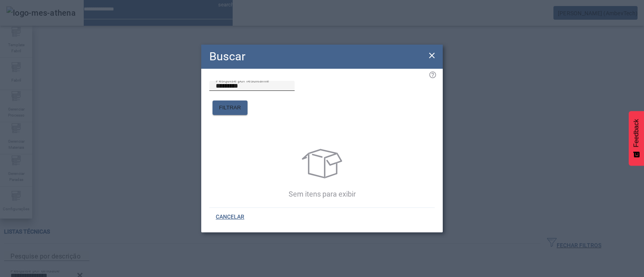  What do you see at coordinates (636, 133) in the screenshot?
I see `span: Feedback` at bounding box center [636, 133].